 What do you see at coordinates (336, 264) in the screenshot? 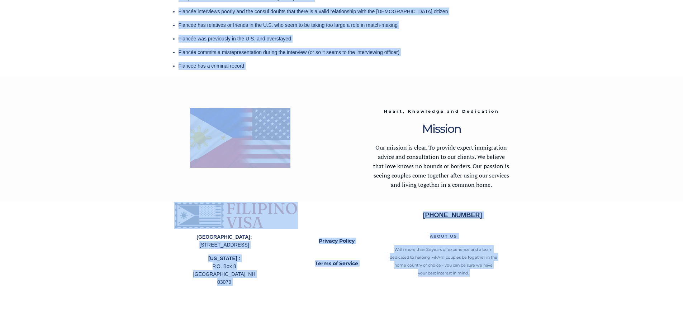
I see `a: Terms of Service` at bounding box center [336, 264].